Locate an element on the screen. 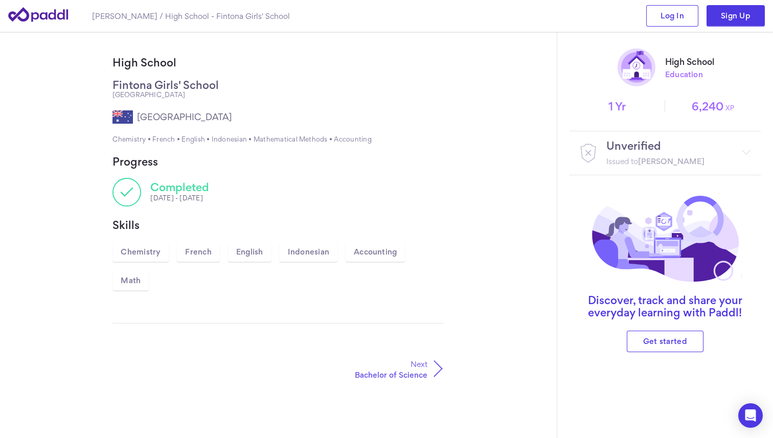  div: Open Intercom Messenger is located at coordinates (751, 416).